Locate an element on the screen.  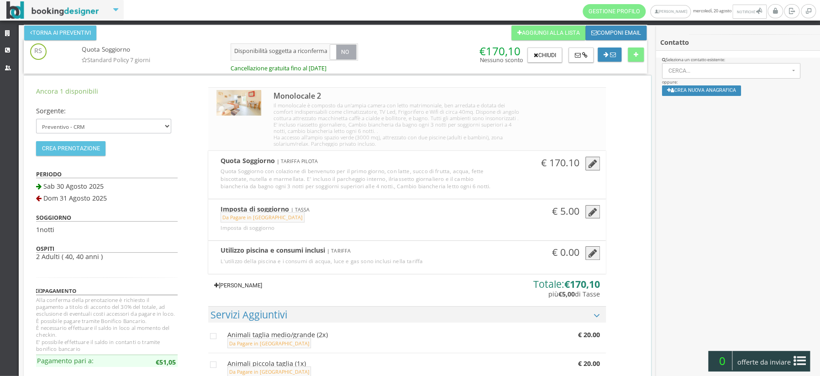
button: Notifiche is located at coordinates (749, 11).